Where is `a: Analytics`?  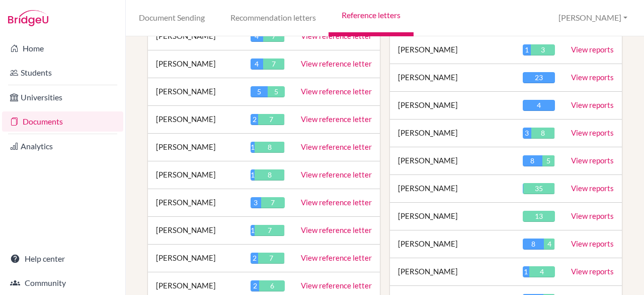
a: Analytics is located at coordinates (62, 146).